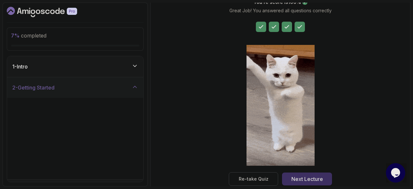 The image size is (413, 189). Describe the element at coordinates (20, 67) in the screenshot. I see `h3: 1 - Intro` at that location.